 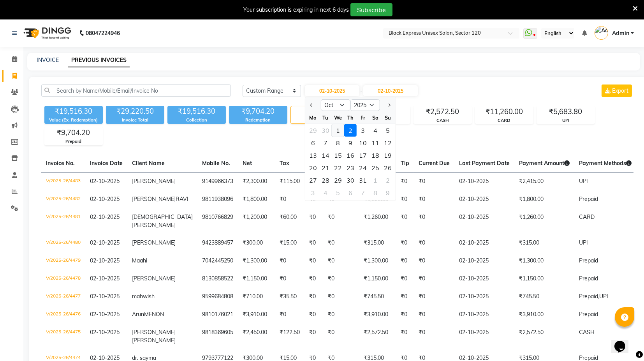 What do you see at coordinates (566, 121) in the screenshot?
I see `div: UPI` at bounding box center [566, 121].